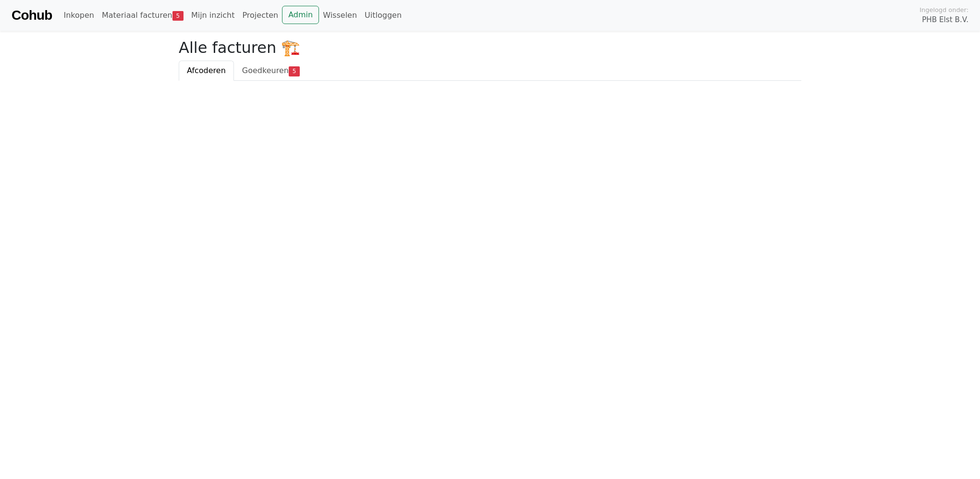  What do you see at coordinates (490, 48) in the screenshot?
I see `h2: Alle facturen 🏗️` at bounding box center [490, 48].